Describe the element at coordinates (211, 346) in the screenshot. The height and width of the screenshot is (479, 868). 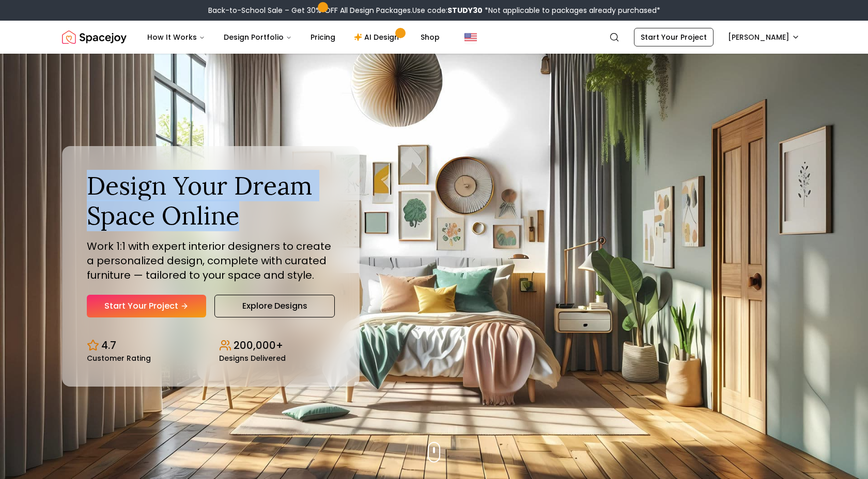
I see `div: Design stats` at that location.